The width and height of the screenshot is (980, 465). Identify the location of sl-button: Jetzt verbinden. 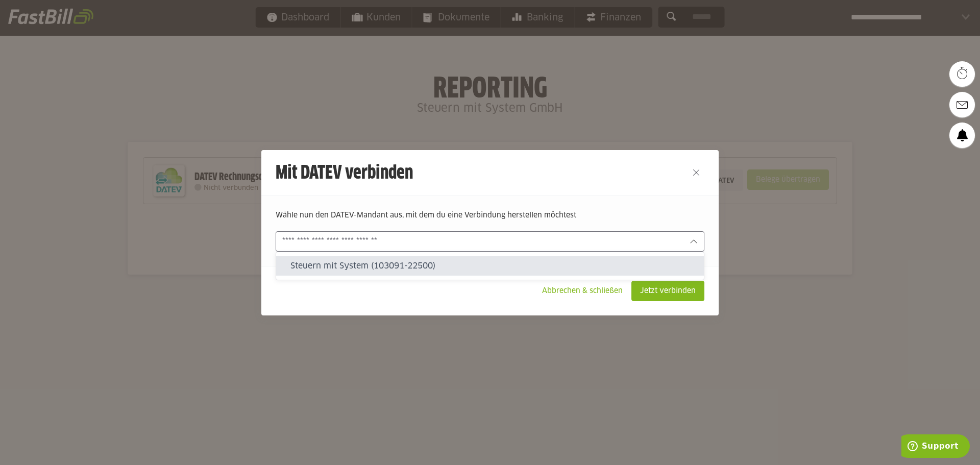
(668, 291).